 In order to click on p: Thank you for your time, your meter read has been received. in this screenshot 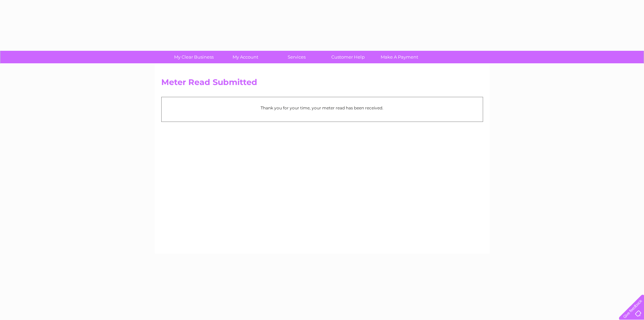, I will do `click(322, 108)`.